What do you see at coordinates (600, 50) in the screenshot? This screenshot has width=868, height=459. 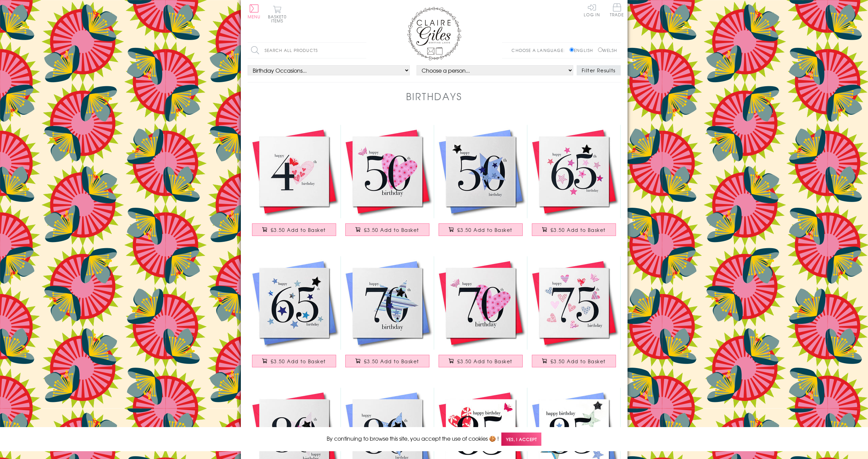 I see `input: Welsh` at bounding box center [600, 50].